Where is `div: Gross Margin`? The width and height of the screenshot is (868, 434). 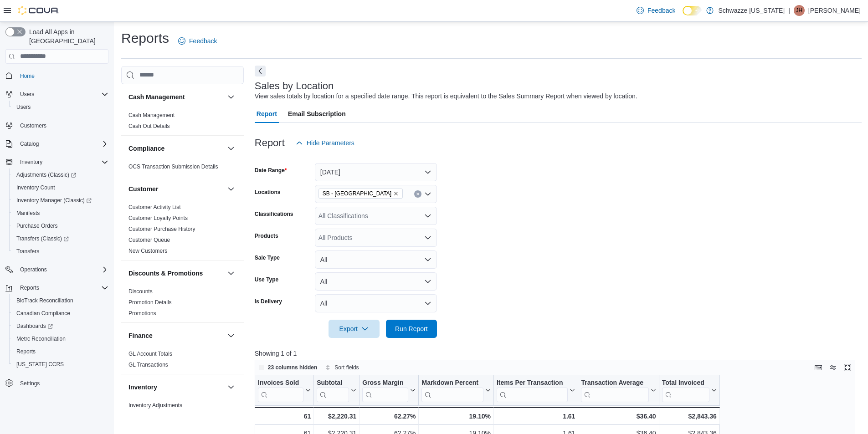
div: Gross Margin is located at coordinates (385, 390).